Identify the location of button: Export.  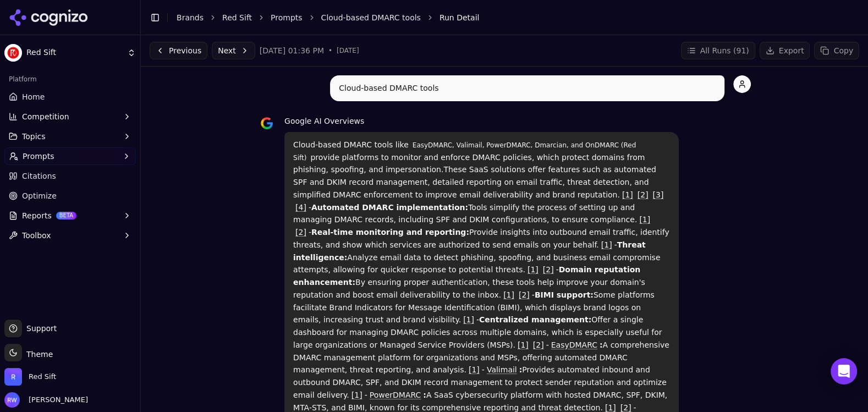
(785, 51).